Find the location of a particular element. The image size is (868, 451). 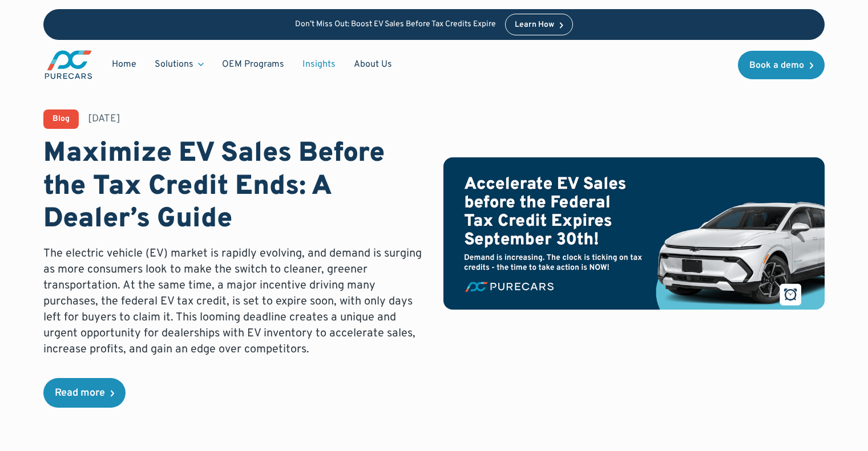

a: Insights is located at coordinates (319, 64).